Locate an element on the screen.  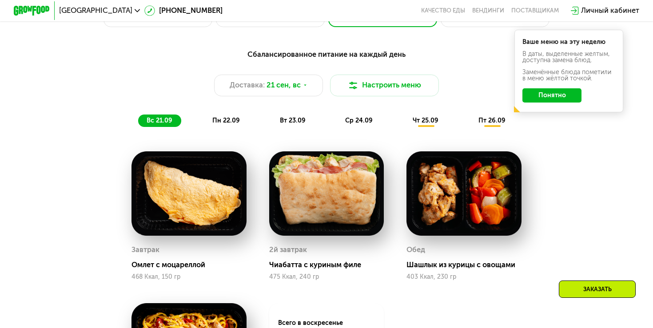
a: Качество еды is located at coordinates (443, 11).